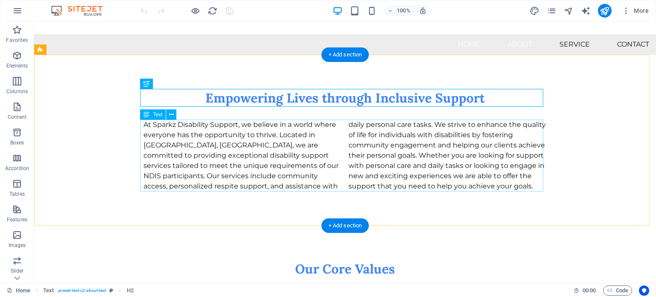 The height and width of the screenshot is (297, 656). Describe the element at coordinates (17, 66) in the screenshot. I see `p: Elements` at that location.